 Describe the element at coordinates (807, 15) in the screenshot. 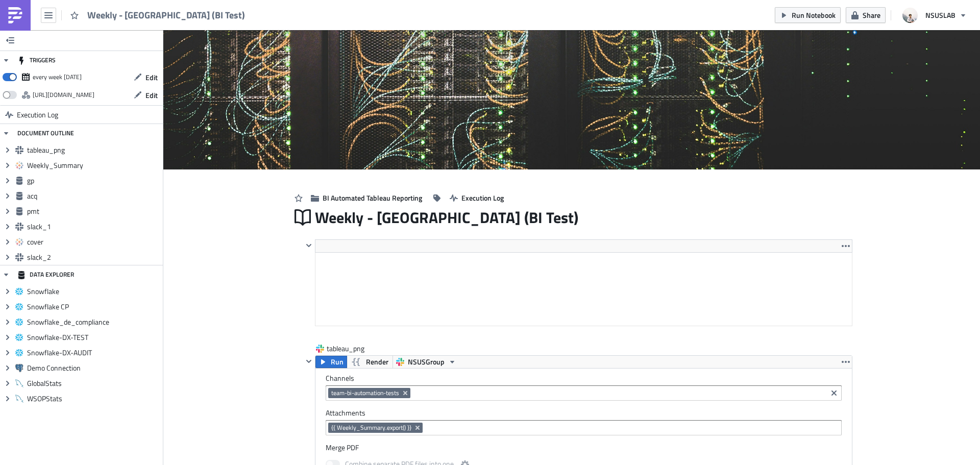

I see `button: Run Notebook` at that location.